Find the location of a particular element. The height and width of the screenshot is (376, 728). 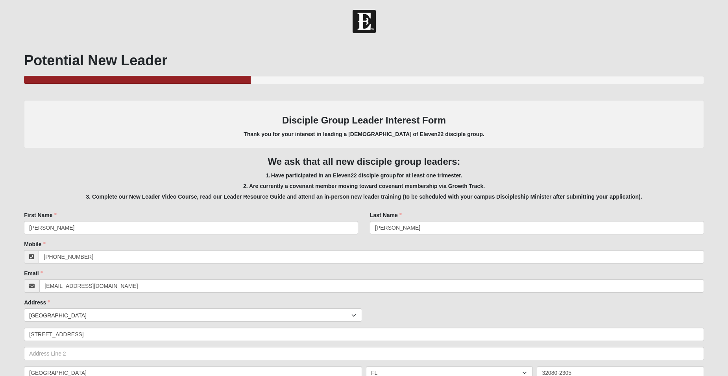

label: Email is located at coordinates (33, 274).